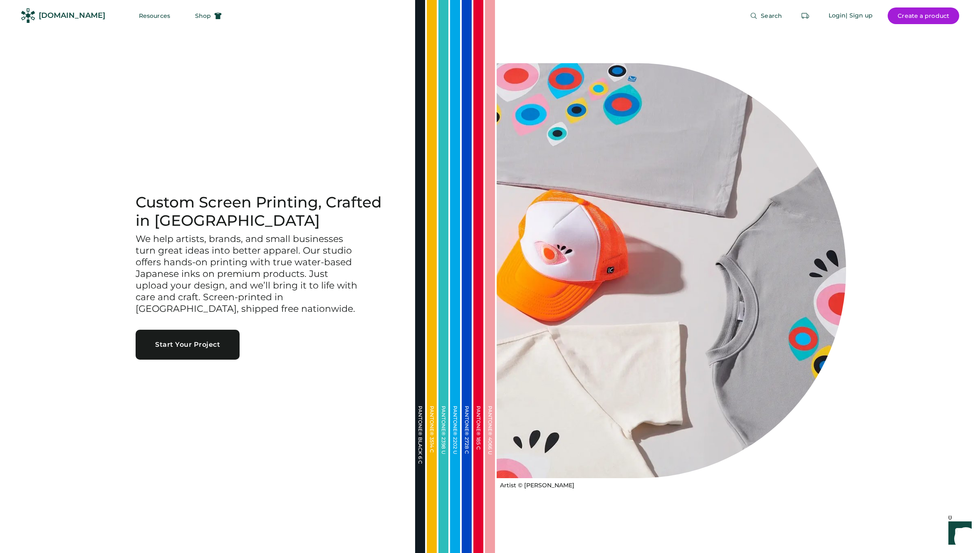 Image resolution: width=980 pixels, height=553 pixels. What do you see at coordinates (859, 16) in the screenshot?
I see `div: | Sign up` at bounding box center [859, 16].